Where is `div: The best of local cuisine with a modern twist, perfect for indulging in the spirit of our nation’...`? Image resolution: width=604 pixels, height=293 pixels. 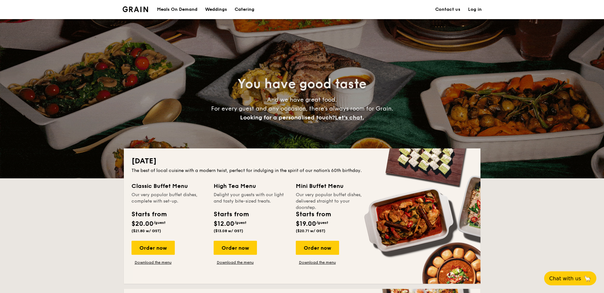 div: The best of local cuisine with a modern twist, perfect for indulging in the spirit of our nation’... is located at coordinates (302, 171).